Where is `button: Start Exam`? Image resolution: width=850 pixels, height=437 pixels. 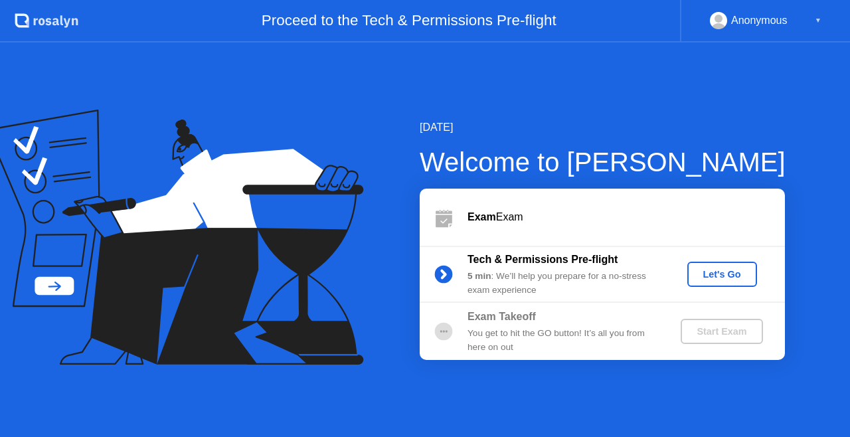
button: Start Exam is located at coordinates (721, 331).